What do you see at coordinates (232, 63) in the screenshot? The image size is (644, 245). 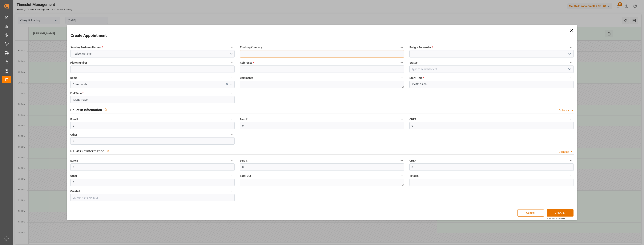 I see `button: Plate Number` at bounding box center [232, 63].